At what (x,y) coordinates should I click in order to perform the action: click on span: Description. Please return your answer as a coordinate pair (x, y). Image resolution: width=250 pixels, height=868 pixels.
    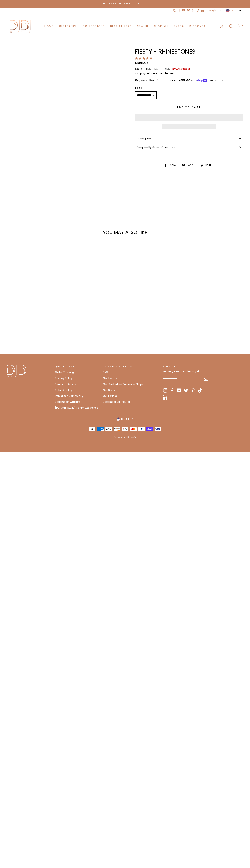
    Looking at the image, I should click on (145, 138).